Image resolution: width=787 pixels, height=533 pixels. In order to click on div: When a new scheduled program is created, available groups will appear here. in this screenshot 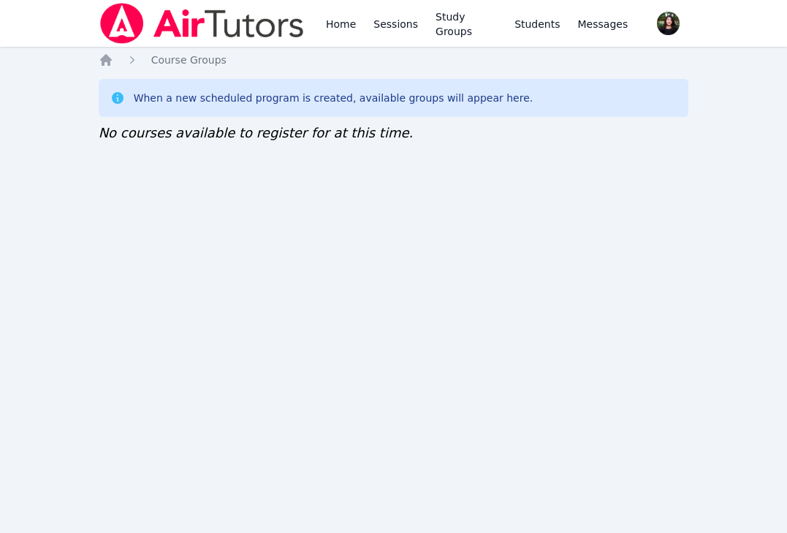, I will do `click(333, 98)`.